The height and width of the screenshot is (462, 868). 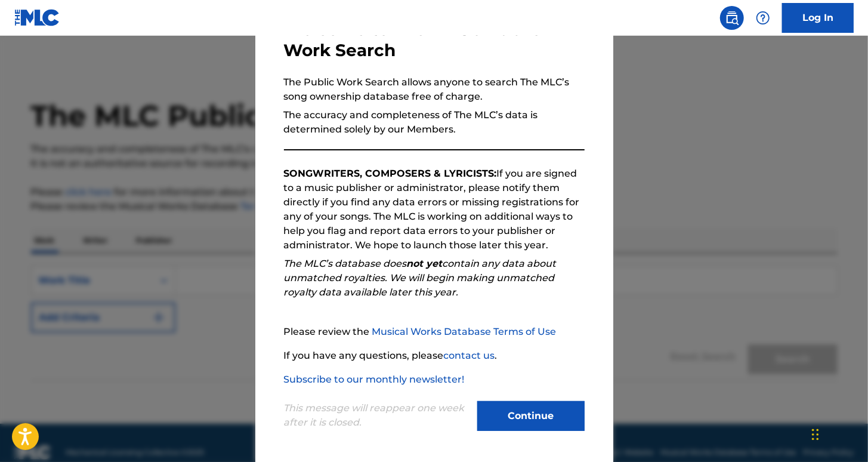 I want to click on h3: Welcome to The MLC's Public Work Search, so click(x=434, y=40).